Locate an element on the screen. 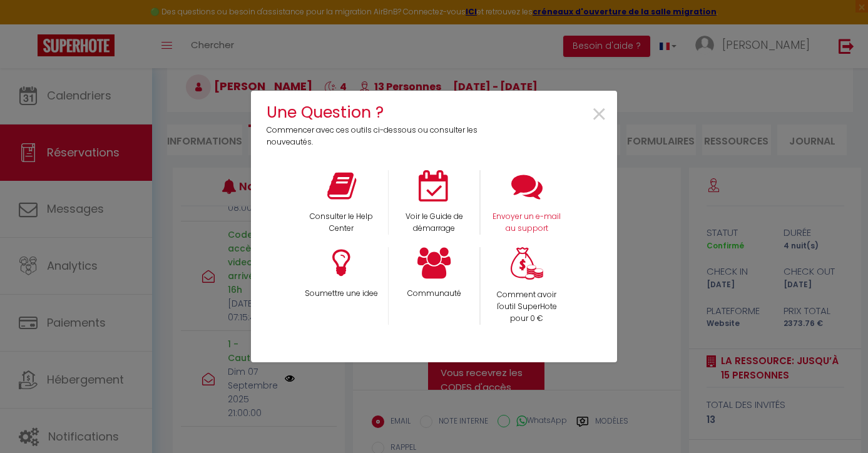 Image resolution: width=868 pixels, height=453 pixels. p: Consulter le Help Center is located at coordinates (342, 223).